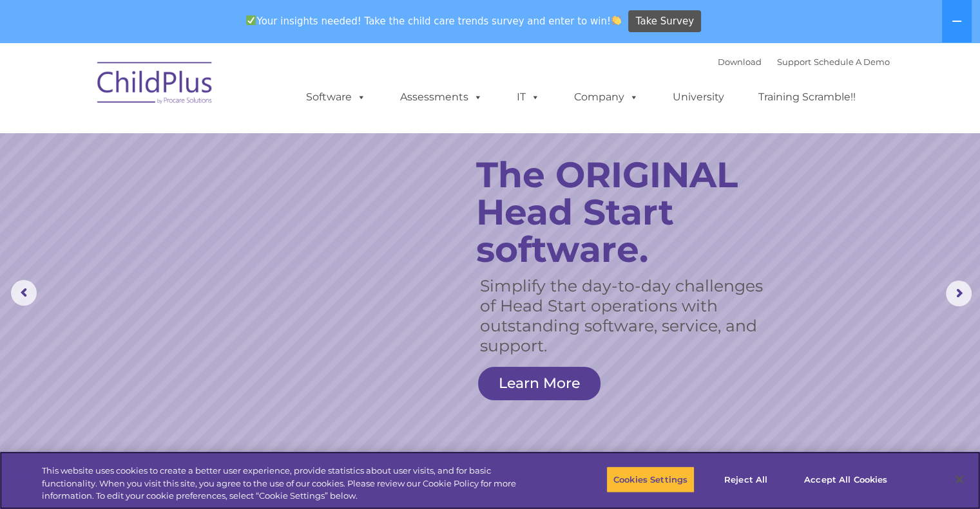 This screenshot has height=509, width=980. What do you see at coordinates (746, 480) in the screenshot?
I see `button: Reject All` at bounding box center [746, 480].